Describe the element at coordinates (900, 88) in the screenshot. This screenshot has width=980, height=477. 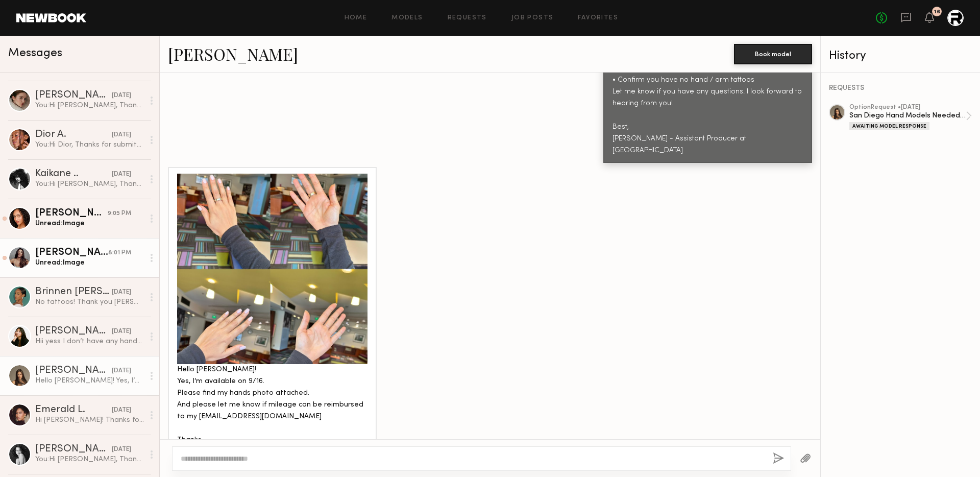
I see `div: REQUESTS` at that location.